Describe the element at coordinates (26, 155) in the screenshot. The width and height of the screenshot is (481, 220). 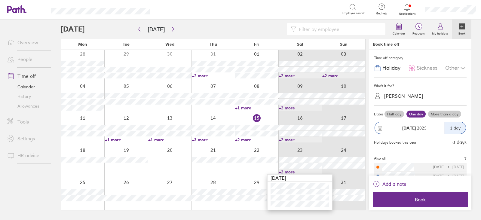
I see `a: HR advice` at that location.